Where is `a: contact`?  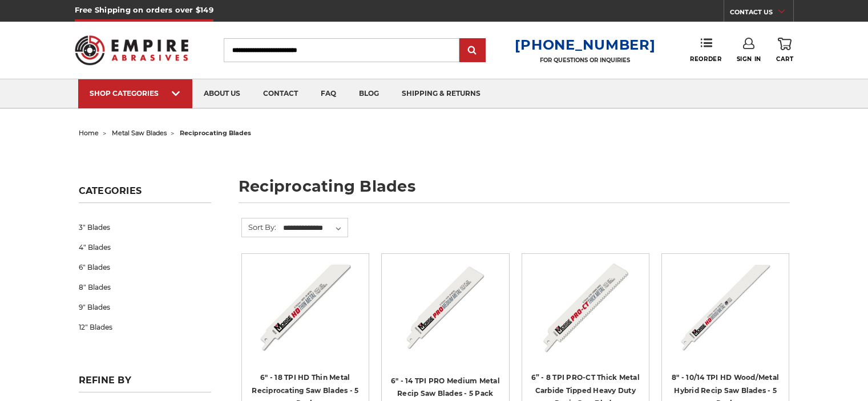
a: contact is located at coordinates (280, 94).